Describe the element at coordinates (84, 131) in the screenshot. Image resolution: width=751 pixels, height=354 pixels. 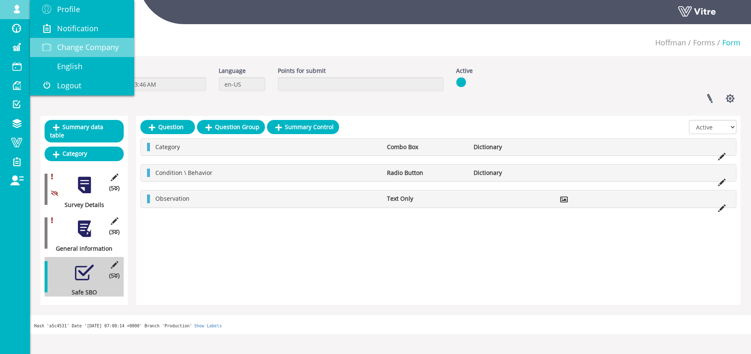
I see `a: Summary data table` at that location.